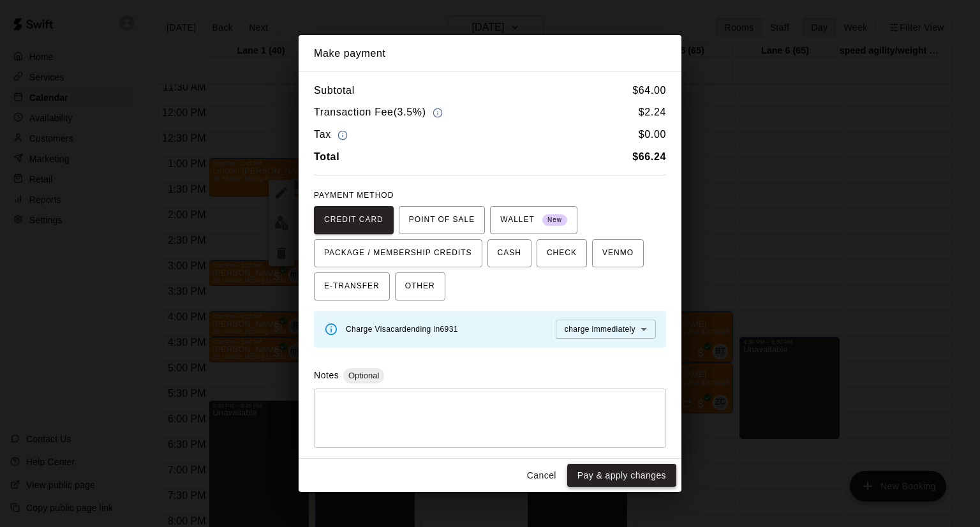  I want to click on span: OTHER, so click(420, 286).